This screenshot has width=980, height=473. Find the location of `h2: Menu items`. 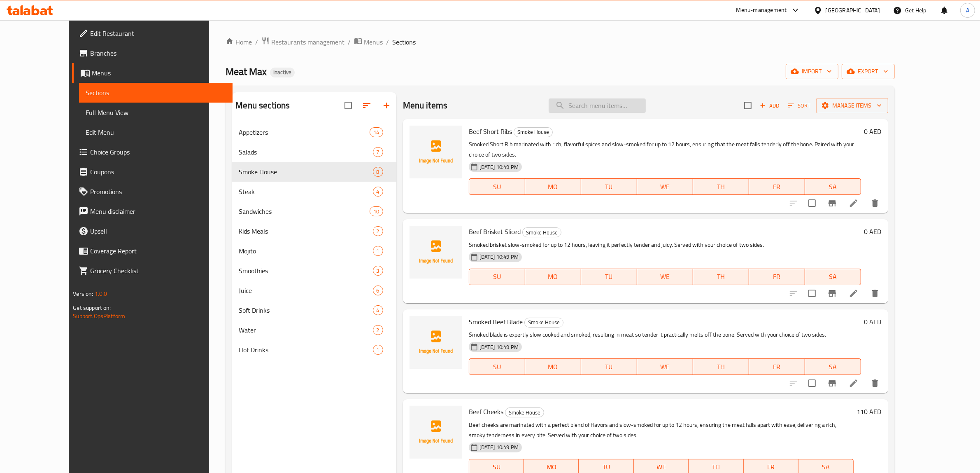

h2: Menu items is located at coordinates (425, 106).